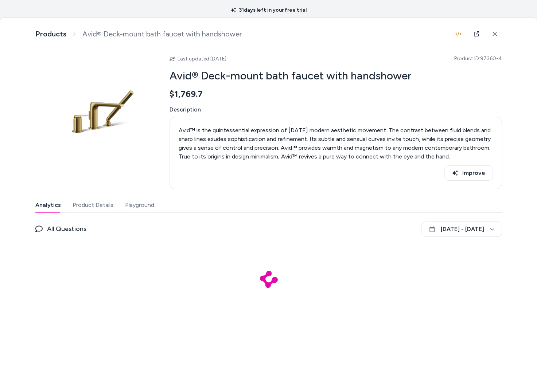 This screenshot has height=392, width=537. Describe the element at coordinates (478, 59) in the screenshot. I see `span: Product ID: 97360-4` at that location.